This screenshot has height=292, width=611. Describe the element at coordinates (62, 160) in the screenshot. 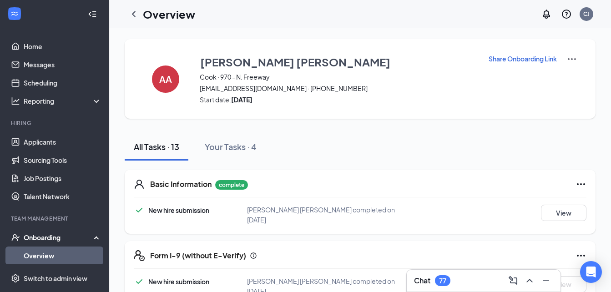

I see `a: Sourcing Tools` at that location.